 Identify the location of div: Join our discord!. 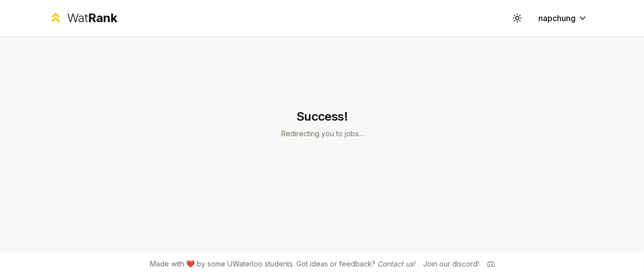
(451, 264).